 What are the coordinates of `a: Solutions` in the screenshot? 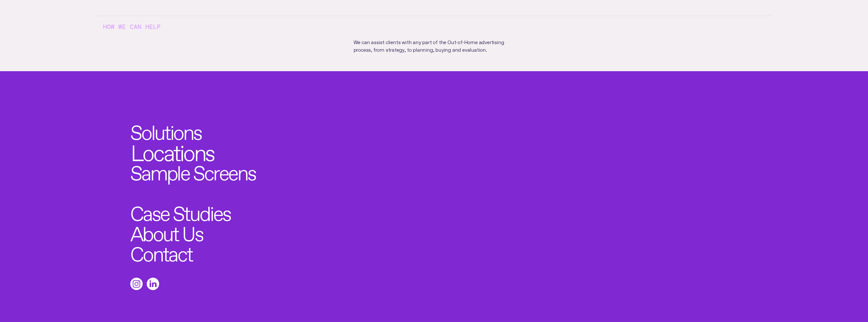 It's located at (166, 130).